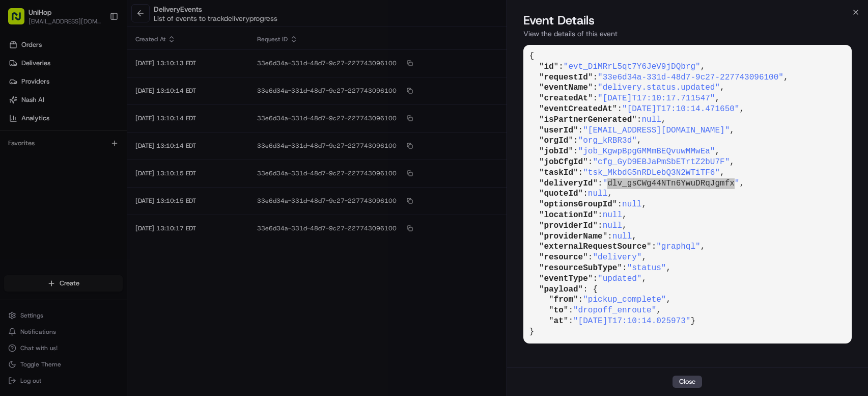 This screenshot has height=396, width=868. Describe the element at coordinates (647, 268) in the screenshot. I see `span: "status"` at that location.